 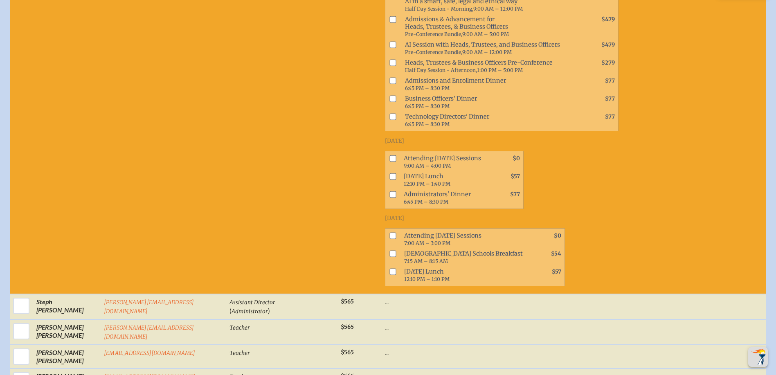 What do you see at coordinates (427, 166) in the screenshot?
I see `span: 9:00 AM – 4:00 PM` at bounding box center [427, 166].